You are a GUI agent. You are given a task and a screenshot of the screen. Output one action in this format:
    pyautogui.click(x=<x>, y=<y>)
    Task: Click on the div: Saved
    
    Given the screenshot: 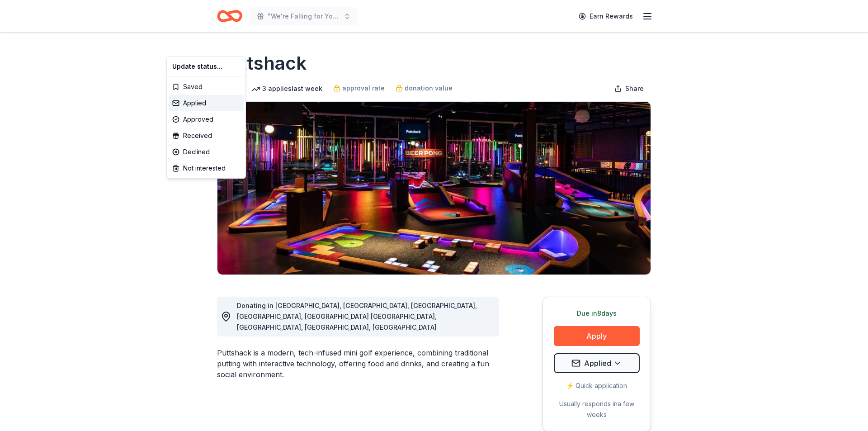 What is the action you would take?
    pyautogui.click(x=206, y=87)
    